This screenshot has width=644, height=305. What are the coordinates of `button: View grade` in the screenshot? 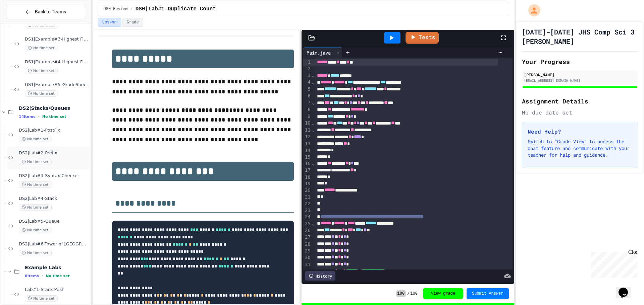 It's located at (443, 294).